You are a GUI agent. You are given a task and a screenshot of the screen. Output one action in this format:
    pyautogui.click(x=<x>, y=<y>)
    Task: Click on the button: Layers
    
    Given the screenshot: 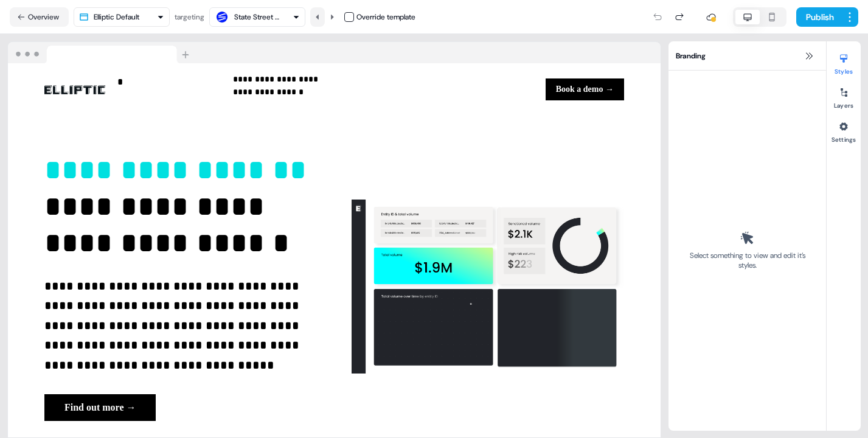 What is the action you would take?
    pyautogui.click(x=844, y=96)
    